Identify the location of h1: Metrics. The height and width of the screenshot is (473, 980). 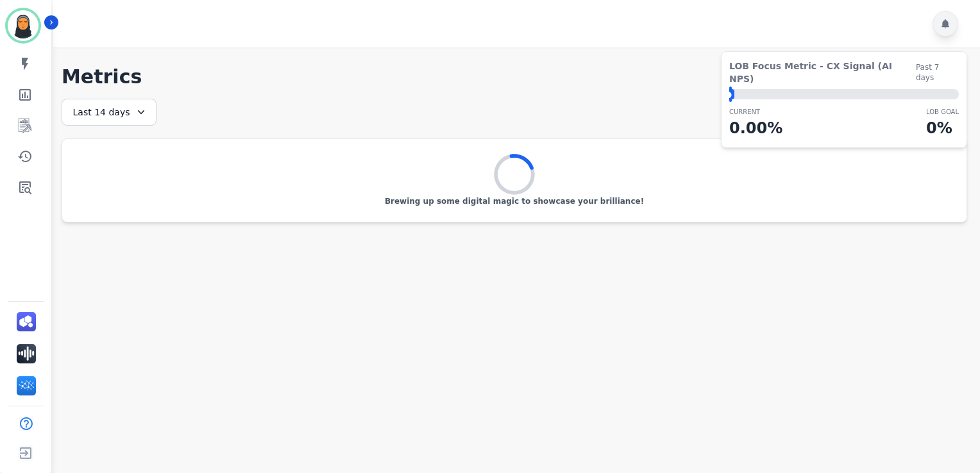
(515, 77).